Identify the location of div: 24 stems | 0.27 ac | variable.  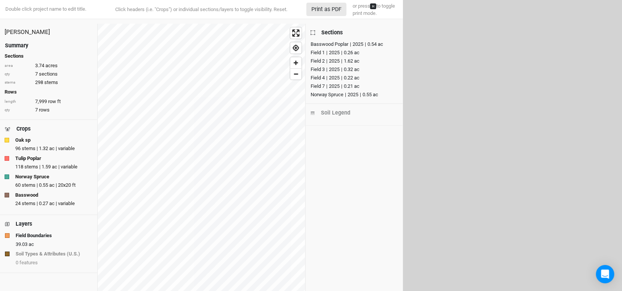
(54, 203).